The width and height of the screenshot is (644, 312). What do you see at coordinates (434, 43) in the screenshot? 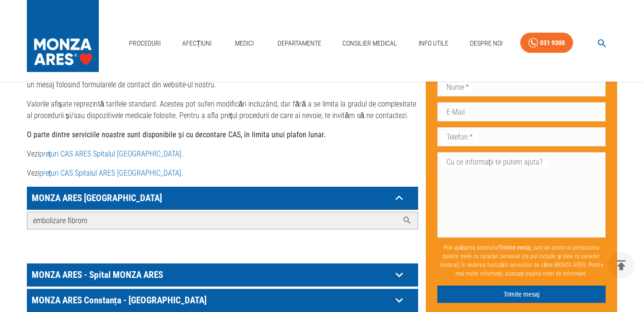
I see `a: Info Utile` at bounding box center [434, 43].